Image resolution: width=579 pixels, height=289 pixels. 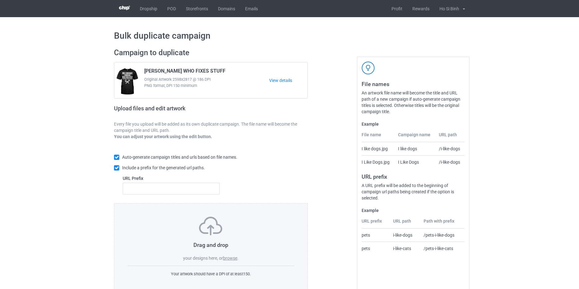 I want to click on img: 3d383065fc803cdd16c62507c020ddf8.png, so click(x=124, y=8).